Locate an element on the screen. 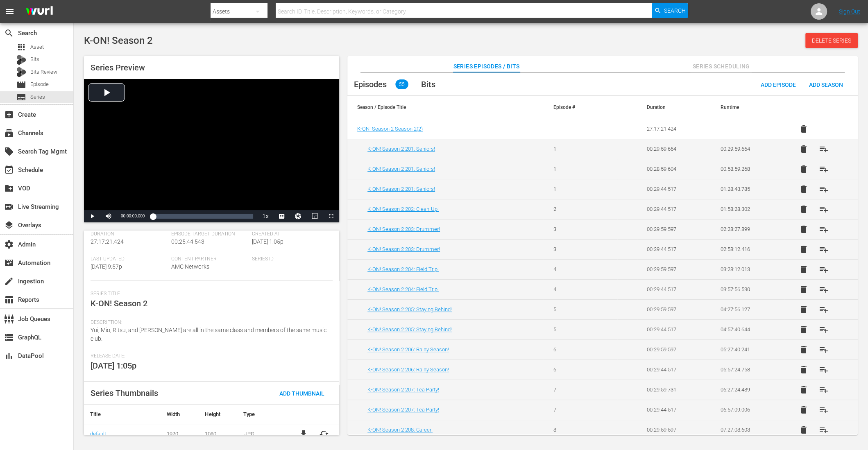 Image resolution: width=868 pixels, height=450 pixels. td: 3 is located at coordinates (580, 249).